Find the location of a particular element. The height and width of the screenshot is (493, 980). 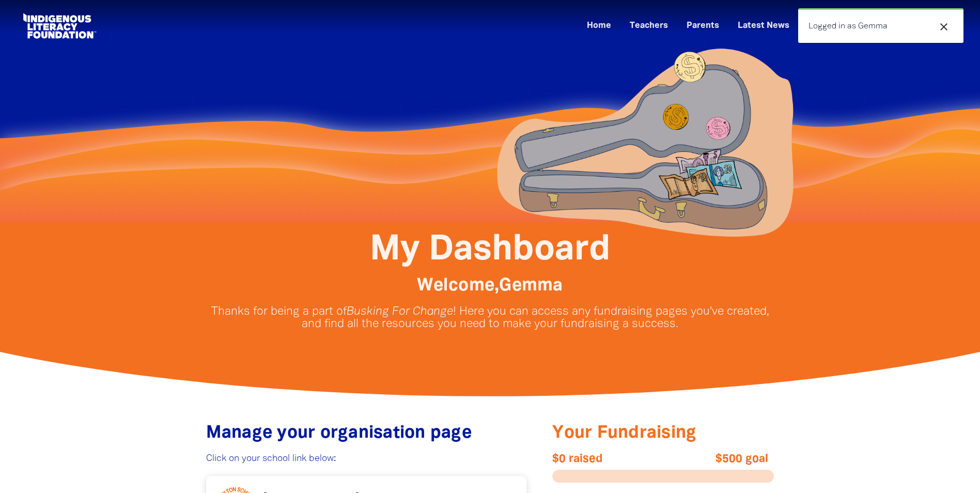

a: Teachers is located at coordinates (649, 26).